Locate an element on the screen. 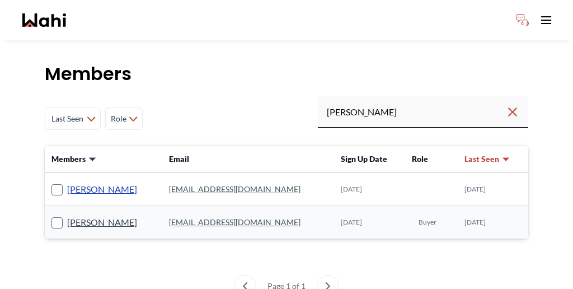 The height and width of the screenshot is (289, 573). h1: Members is located at coordinates (286, 74).